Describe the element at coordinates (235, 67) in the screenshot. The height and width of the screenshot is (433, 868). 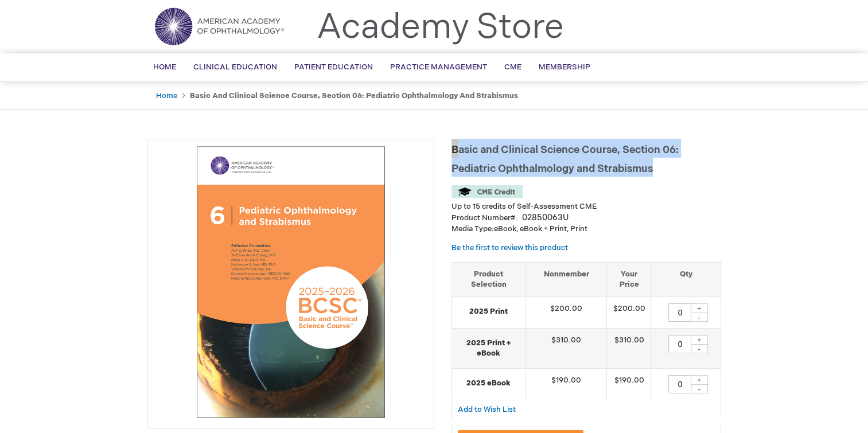
I see `span: Clinical Education` at that location.